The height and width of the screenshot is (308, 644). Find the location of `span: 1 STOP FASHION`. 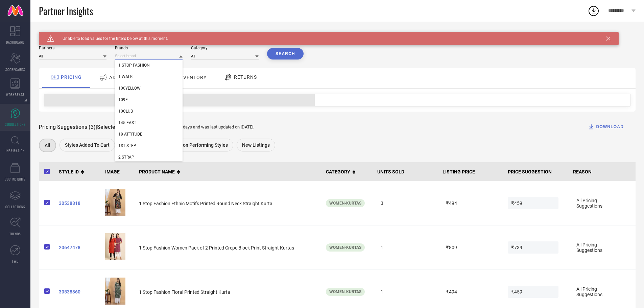

span: 1 STOP FASHION is located at coordinates (134, 65).